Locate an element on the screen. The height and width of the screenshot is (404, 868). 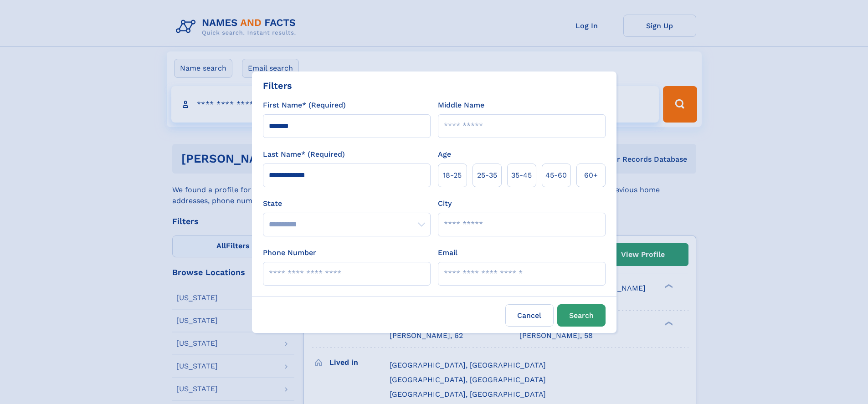
label: Last Name* (Required) is located at coordinates (304, 155).